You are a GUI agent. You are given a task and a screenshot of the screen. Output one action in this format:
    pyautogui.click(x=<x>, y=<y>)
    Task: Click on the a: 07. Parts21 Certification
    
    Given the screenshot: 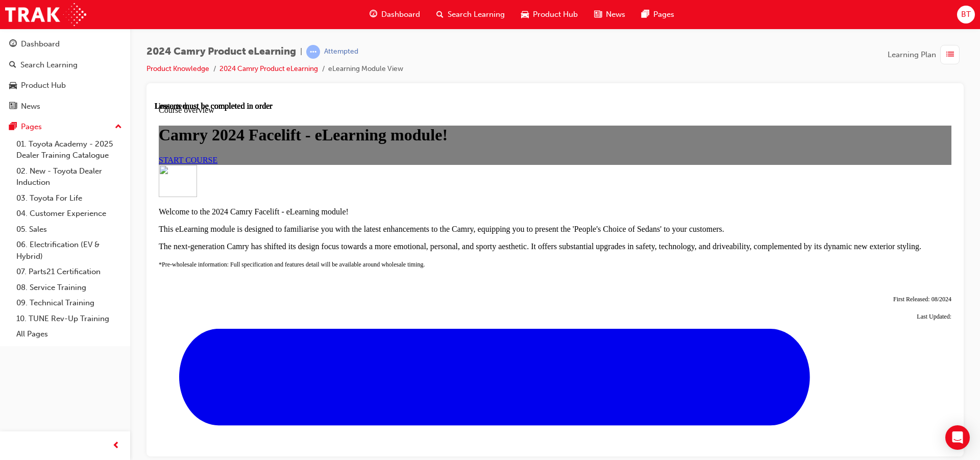 What is the action you would take?
    pyautogui.click(x=69, y=271)
    